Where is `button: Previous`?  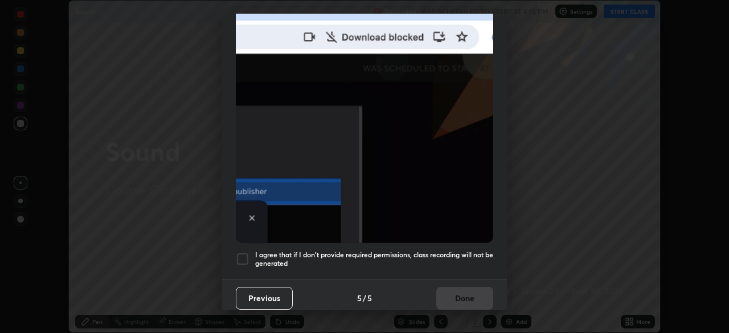
button: Previous is located at coordinates (264, 298).